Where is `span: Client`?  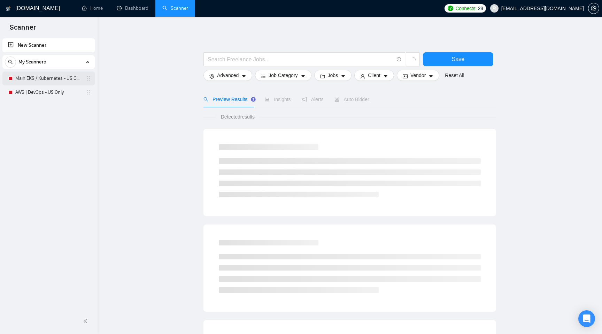 span: Client is located at coordinates (374, 75).